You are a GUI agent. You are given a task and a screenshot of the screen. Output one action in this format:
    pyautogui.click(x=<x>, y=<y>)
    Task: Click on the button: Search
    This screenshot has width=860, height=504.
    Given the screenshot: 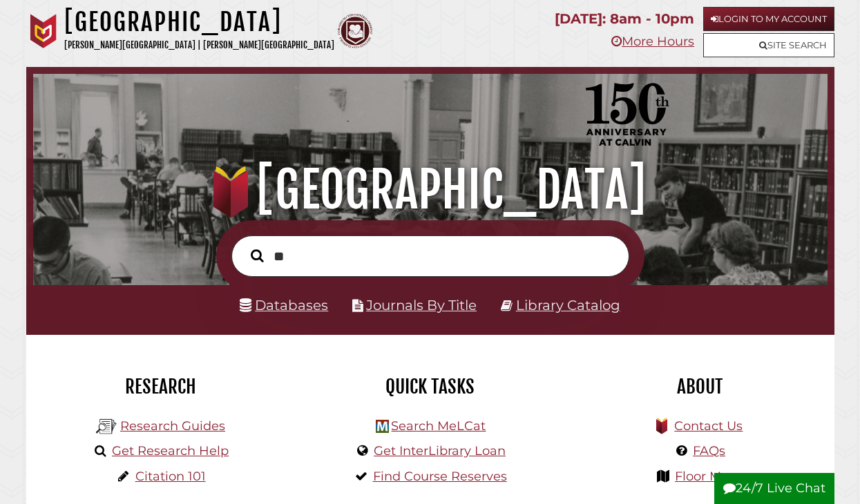 What is the action you would take?
    pyautogui.click(x=257, y=255)
    